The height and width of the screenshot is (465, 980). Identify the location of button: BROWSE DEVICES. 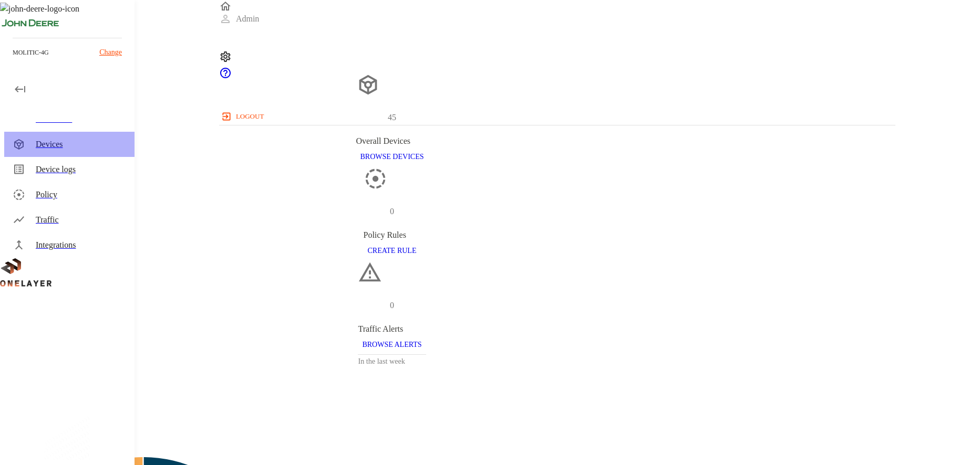
(392, 157).